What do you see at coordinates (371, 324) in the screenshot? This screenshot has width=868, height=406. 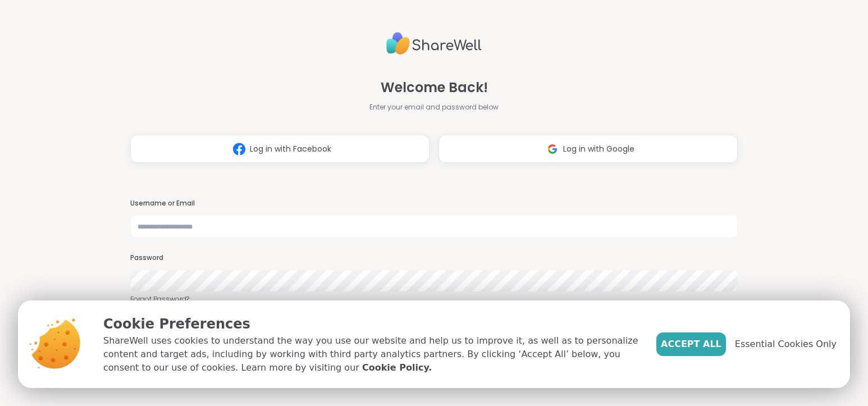 I see `p: Cookie Preferences` at bounding box center [371, 324].